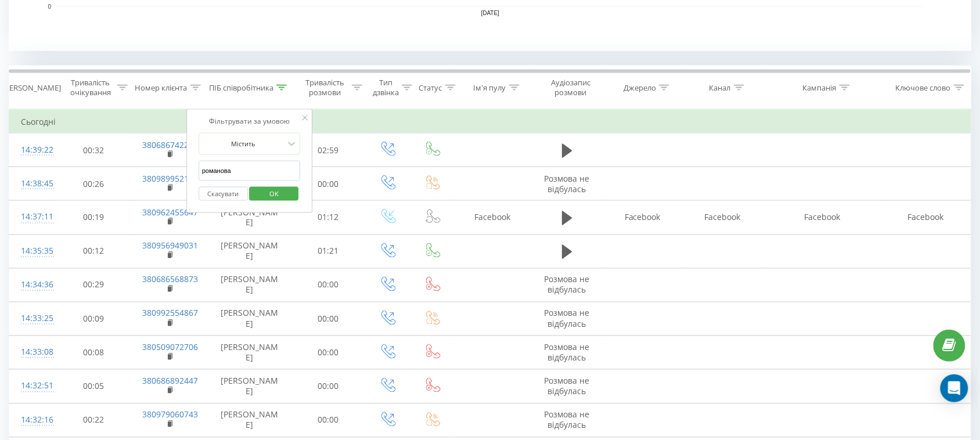  What do you see at coordinates (241, 88) in the screenshot?
I see `div: ПІБ співробітника` at bounding box center [241, 88].